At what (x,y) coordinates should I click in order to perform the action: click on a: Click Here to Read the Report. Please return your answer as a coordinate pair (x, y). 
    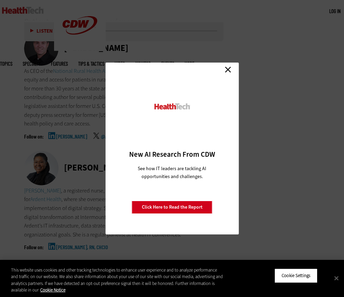
    Looking at the image, I should click on (172, 208).